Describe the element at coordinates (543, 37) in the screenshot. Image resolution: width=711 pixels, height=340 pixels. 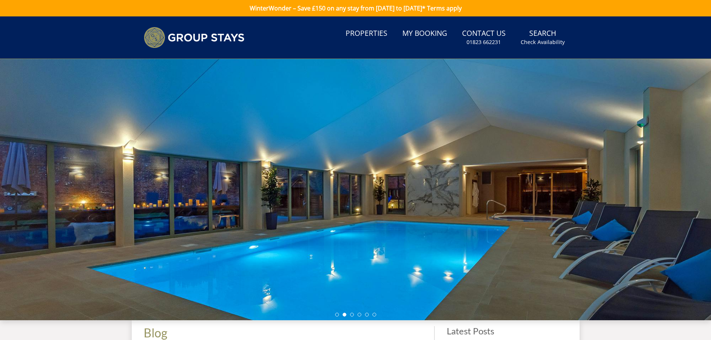
I see `a: SearchCheck Availability` at that location.